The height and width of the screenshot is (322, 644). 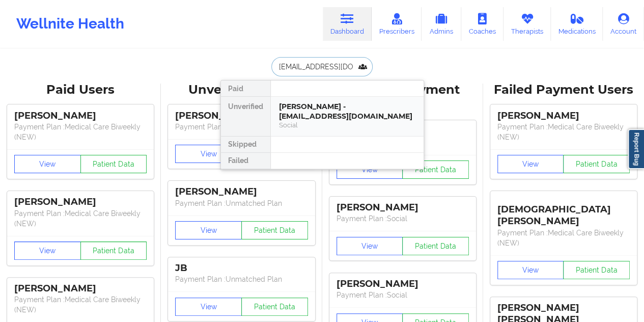 What do you see at coordinates (246, 161) in the screenshot?
I see `div: Failed` at bounding box center [246, 161].